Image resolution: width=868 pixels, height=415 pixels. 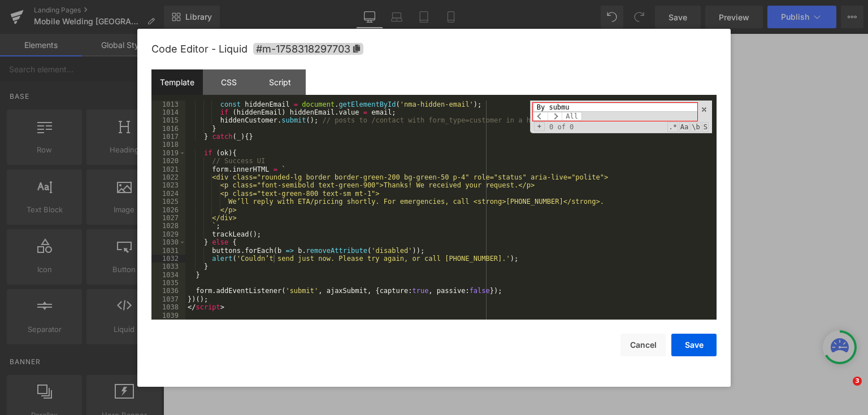 I want to click on div: 1021, so click(x=168, y=170).